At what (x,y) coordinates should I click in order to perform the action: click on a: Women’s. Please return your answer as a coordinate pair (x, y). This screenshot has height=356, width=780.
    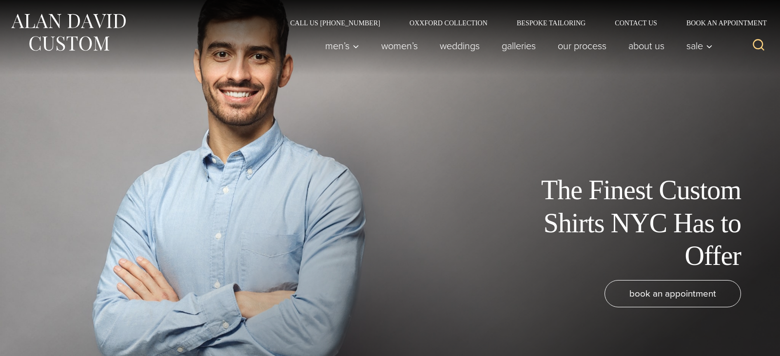
    Looking at the image, I should click on (400, 46).